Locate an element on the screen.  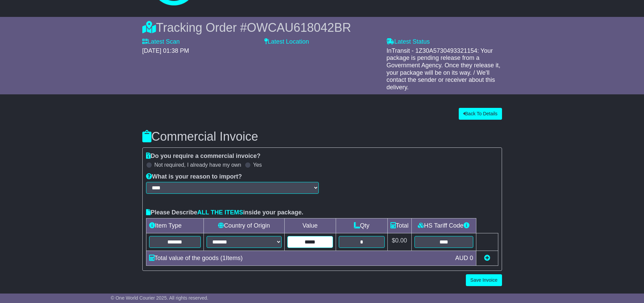
span: OWCAU618042BR is located at coordinates (299, 27).